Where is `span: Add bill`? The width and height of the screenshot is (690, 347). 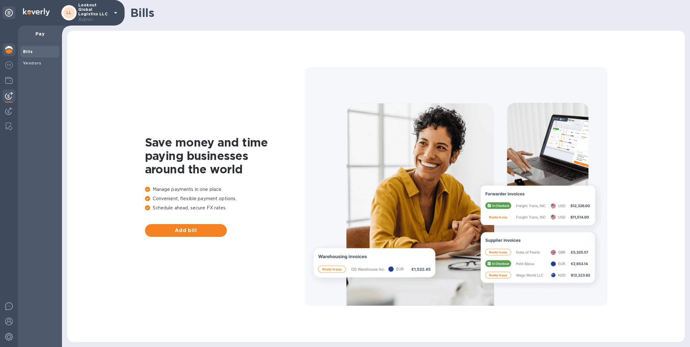 span: Add bill is located at coordinates (186, 231).